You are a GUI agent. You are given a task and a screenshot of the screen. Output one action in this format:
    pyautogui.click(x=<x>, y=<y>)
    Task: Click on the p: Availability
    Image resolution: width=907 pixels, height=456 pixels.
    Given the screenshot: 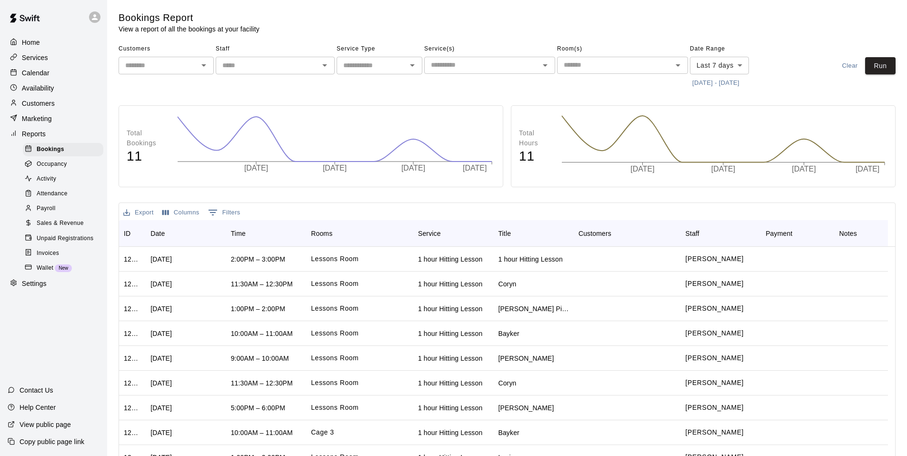 What is the action you would take?
    pyautogui.click(x=38, y=88)
    